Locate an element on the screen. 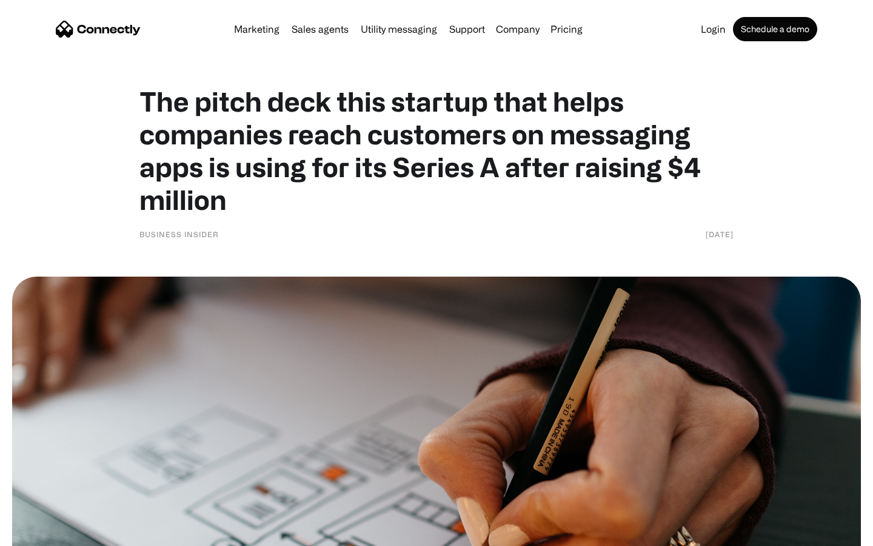  ul: Language list is located at coordinates (49, 533).